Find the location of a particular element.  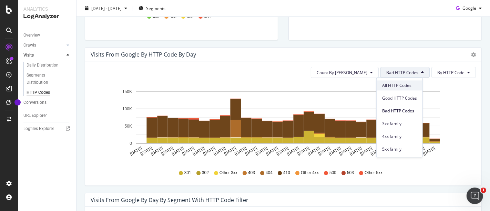

a: Conversions is located at coordinates (47, 102).